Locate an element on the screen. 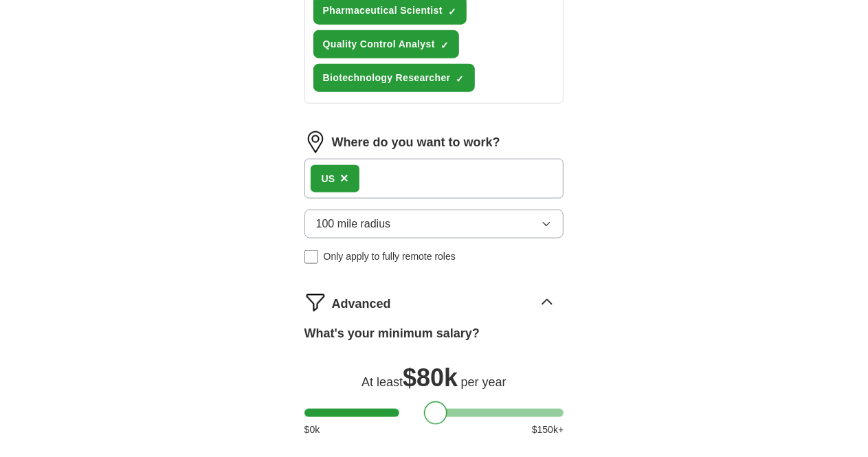  button: Biotechnology Researcher✓ is located at coordinates (394, 78).